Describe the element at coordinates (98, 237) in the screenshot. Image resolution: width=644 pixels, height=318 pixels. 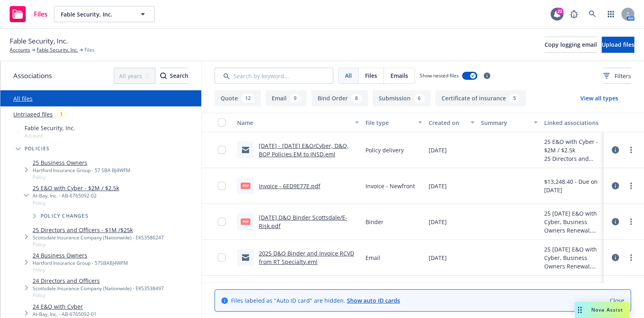
I see `div: Scottsdale Insurance Company (Nationwide) - EKS3586247` at that location.